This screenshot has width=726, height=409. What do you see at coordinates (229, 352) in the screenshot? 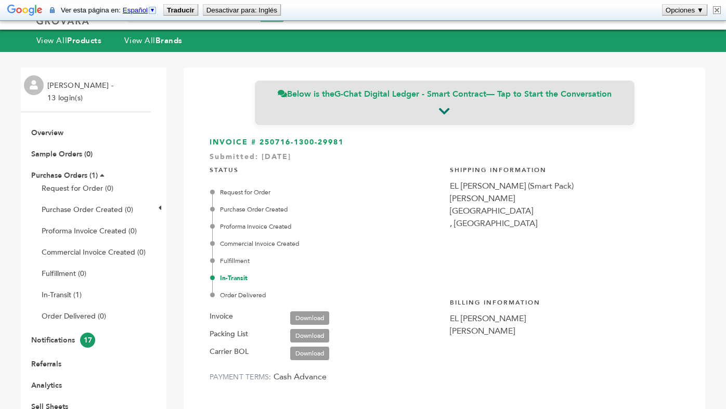
I see `label: Carrier BOL` at bounding box center [229, 352].